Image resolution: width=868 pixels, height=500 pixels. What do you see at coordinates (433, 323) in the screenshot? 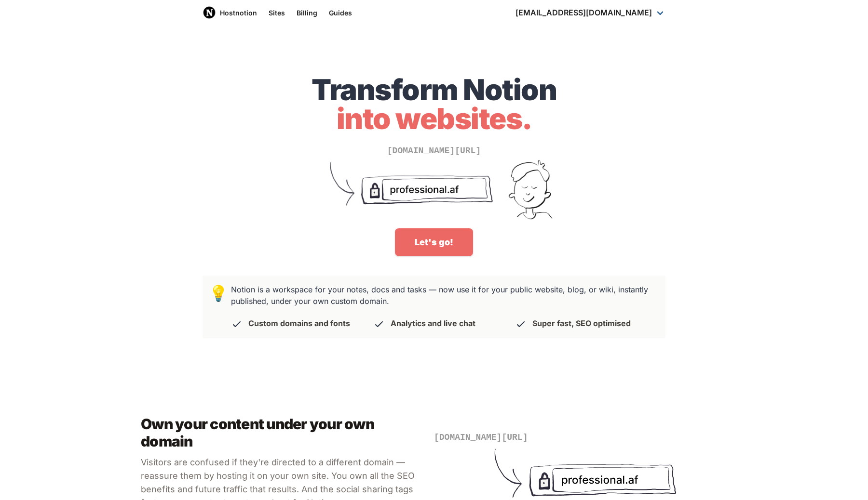
I see `p: Analytics and live chat` at bounding box center [433, 323].